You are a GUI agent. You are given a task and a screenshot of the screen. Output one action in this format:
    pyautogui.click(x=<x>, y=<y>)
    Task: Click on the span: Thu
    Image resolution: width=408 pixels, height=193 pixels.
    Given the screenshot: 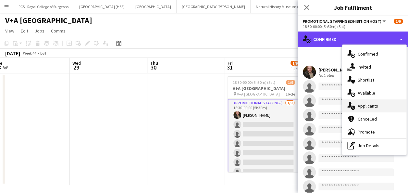 What is the action you would take?
    pyautogui.click(x=154, y=63)
    